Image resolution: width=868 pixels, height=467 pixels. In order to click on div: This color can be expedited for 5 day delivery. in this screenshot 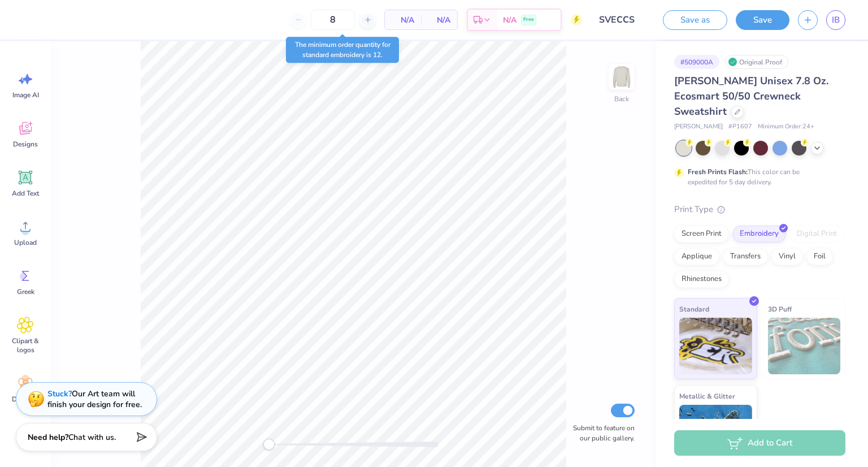, I will do `click(757, 177)`.